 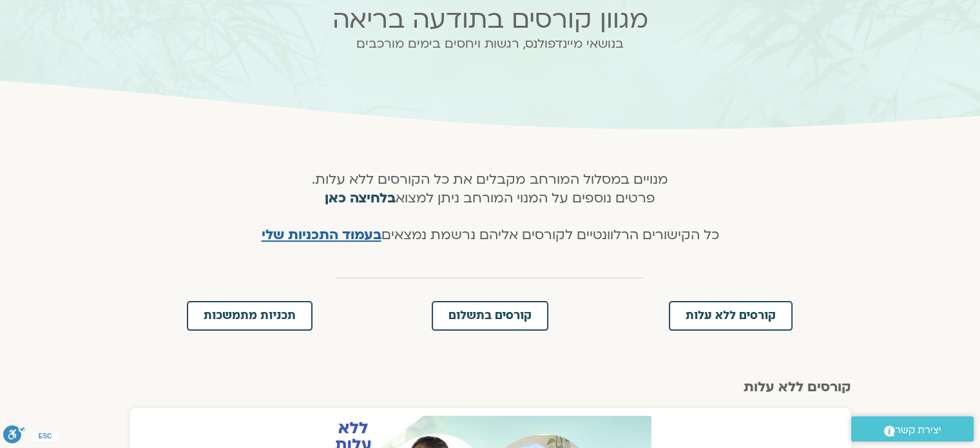 What do you see at coordinates (321, 235) in the screenshot?
I see `span: בעמוד התכניות שלי` at bounding box center [321, 235].